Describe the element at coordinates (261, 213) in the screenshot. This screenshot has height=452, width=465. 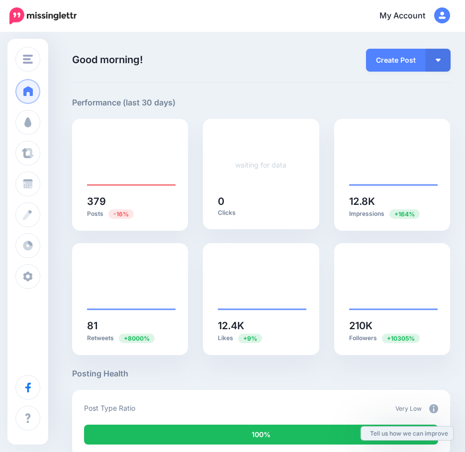
I see `p: Clicks` at that location.